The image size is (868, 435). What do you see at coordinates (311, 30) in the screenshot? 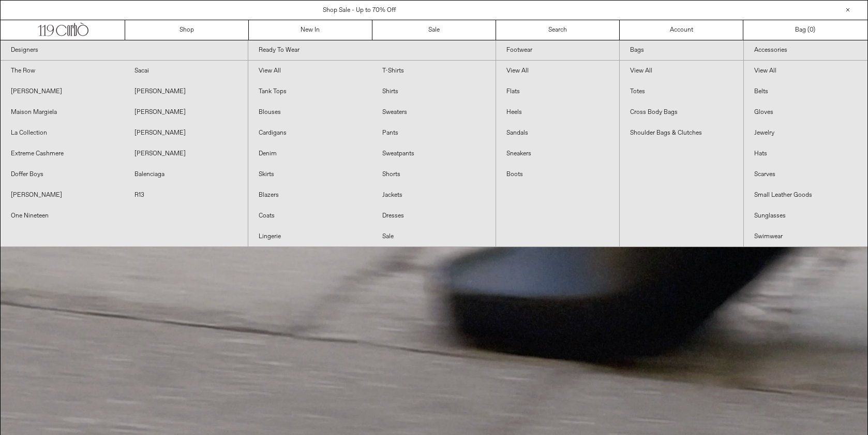
I see `a: New In` at bounding box center [311, 30].